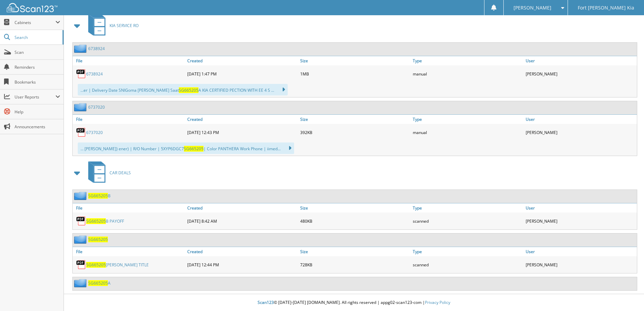 This screenshot has width=644, height=311. I want to click on span: Help, so click(37, 111).